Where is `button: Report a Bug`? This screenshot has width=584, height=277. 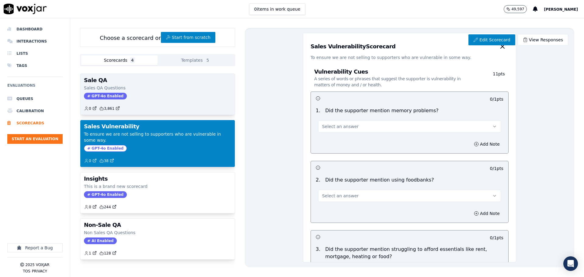 button: Report a Bug is located at coordinates (35, 248).